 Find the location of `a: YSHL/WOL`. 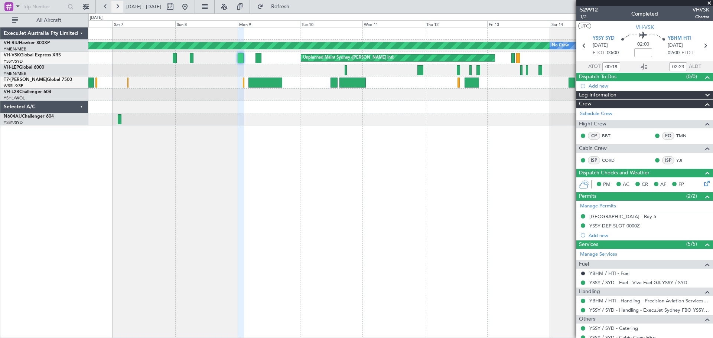

a: YSHL/WOL is located at coordinates (14, 98).